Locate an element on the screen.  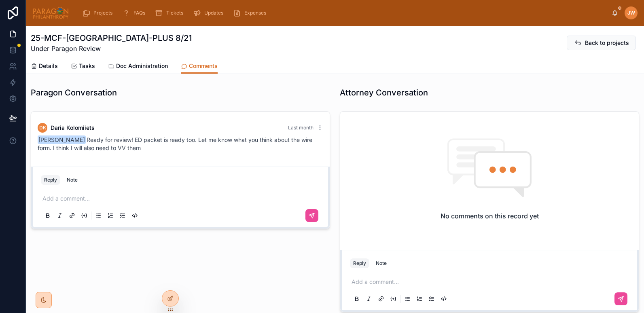
a: Tickets is located at coordinates (171, 13).